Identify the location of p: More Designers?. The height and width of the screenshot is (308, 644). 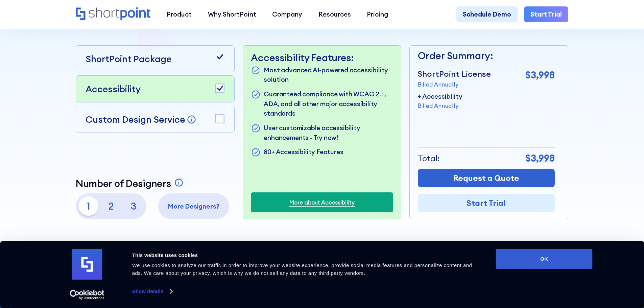
(194, 206).